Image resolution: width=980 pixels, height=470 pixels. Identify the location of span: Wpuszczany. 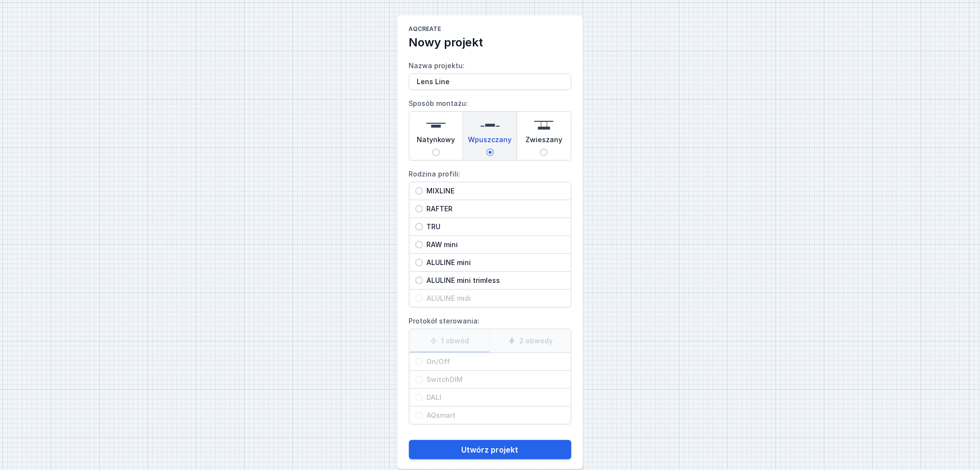
(490, 142).